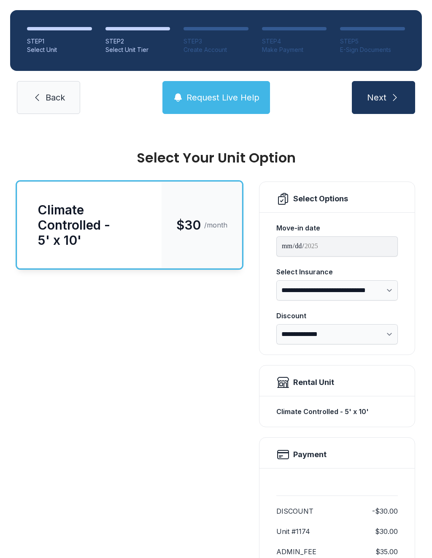 The height and width of the screenshot is (558, 432). I want to click on div: Select Unit Tier, so click(138, 50).